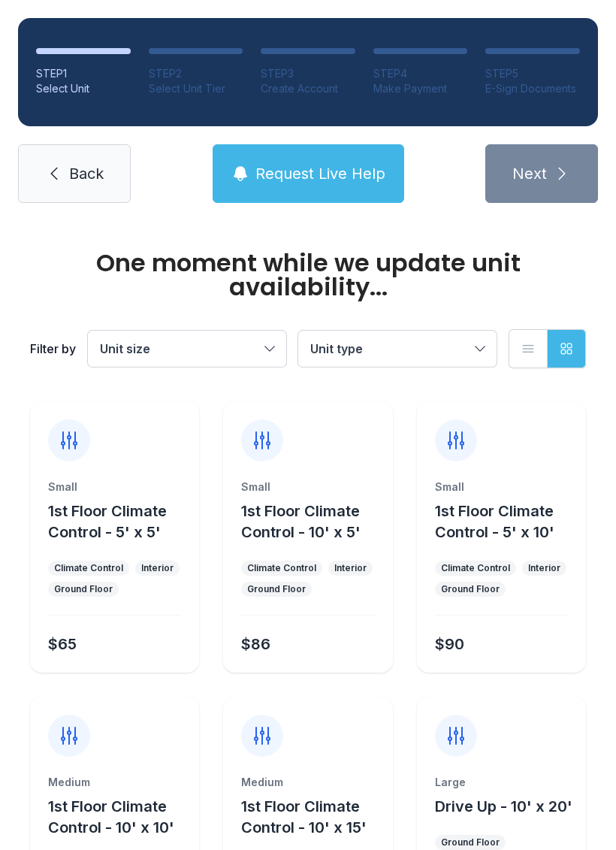  I want to click on button: Drive Up - 10' x 20', so click(504, 806).